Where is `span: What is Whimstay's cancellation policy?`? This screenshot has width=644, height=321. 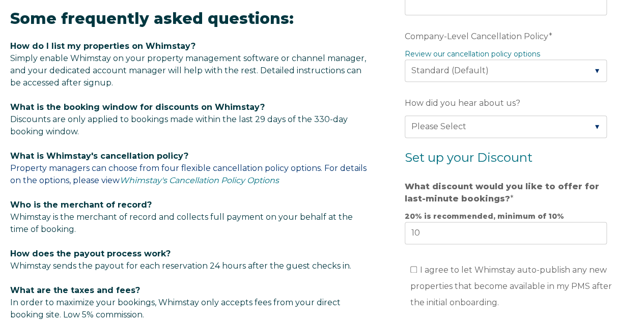
span: What is Whimstay's cancellation policy? is located at coordinates (99, 156).